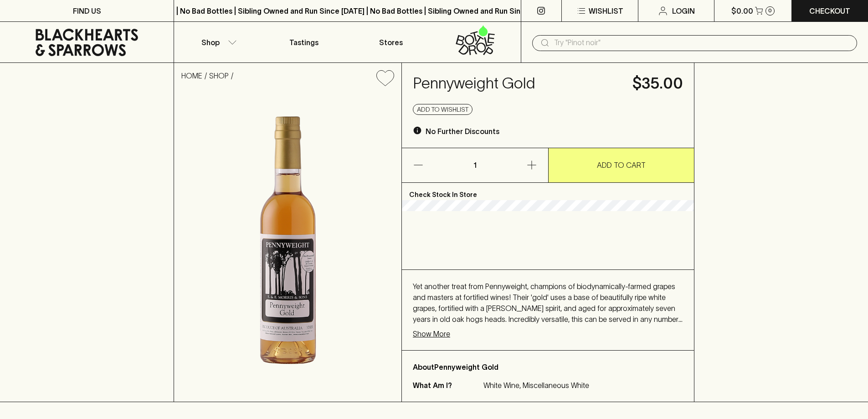  What do you see at coordinates (210, 42) in the screenshot?
I see `p: Shop` at bounding box center [210, 42].